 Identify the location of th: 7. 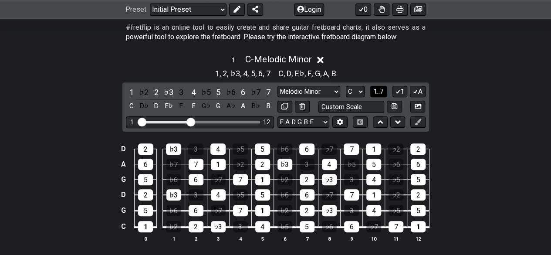
(307, 239).